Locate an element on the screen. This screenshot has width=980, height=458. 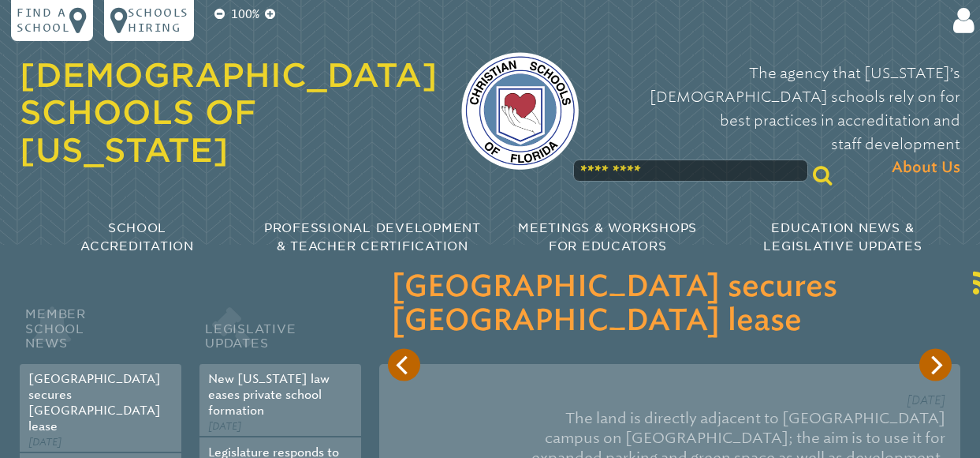
p: Schools Hiring is located at coordinates (158, 19).